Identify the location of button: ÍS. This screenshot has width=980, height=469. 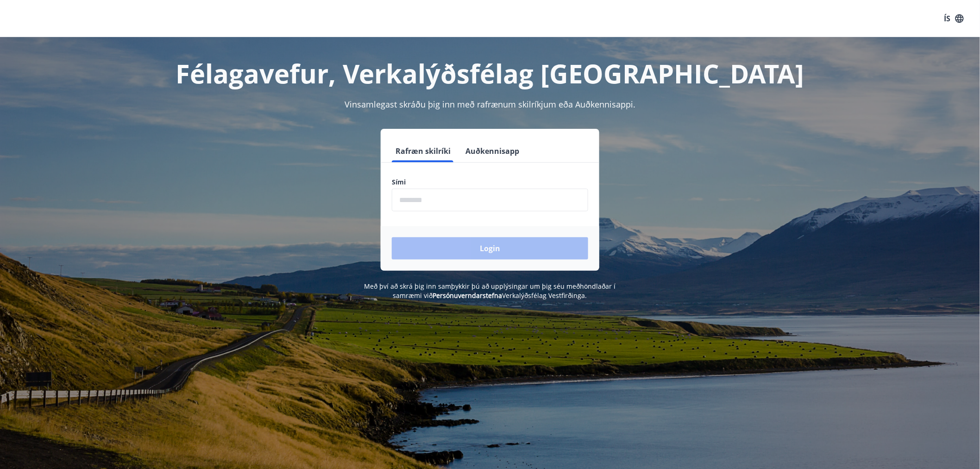
(954, 18).